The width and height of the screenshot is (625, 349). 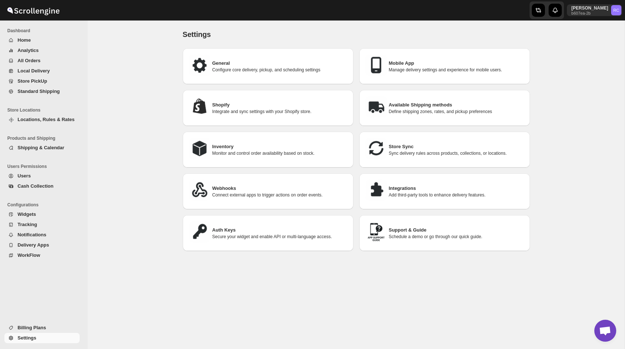 I want to click on img: ScrollEngine, so click(x=33, y=10).